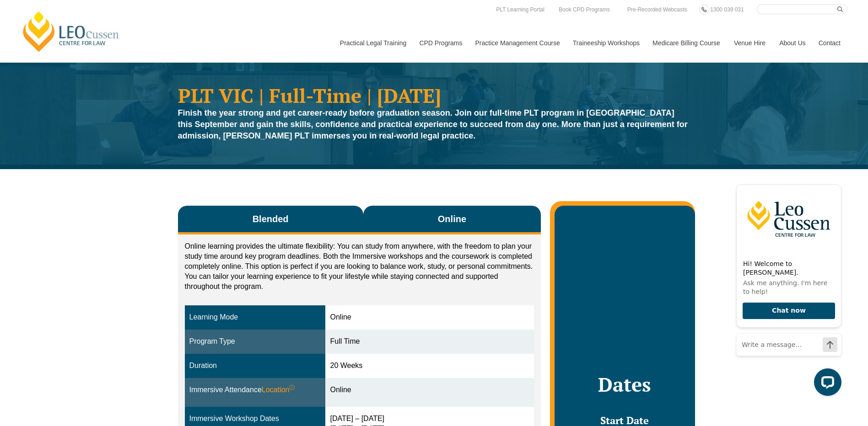 The width and height of the screenshot is (868, 426). What do you see at coordinates (749, 43) in the screenshot?
I see `a: Venue Hire` at bounding box center [749, 43].